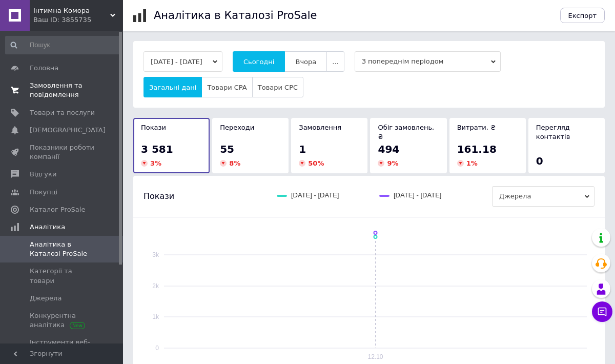 Image resolution: width=615 pixels, height=364 pixels. I want to click on span: 50 %, so click(315, 163).